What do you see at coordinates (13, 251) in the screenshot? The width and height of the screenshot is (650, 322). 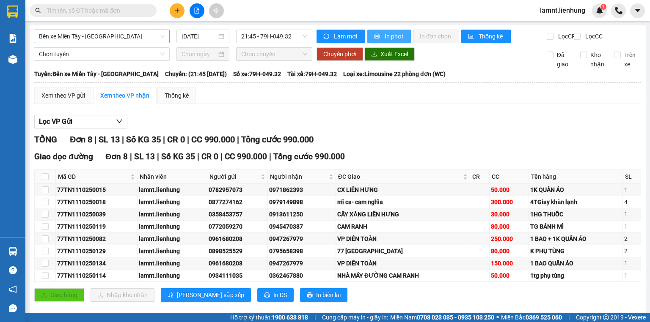 I see `img: warehouse-icon` at bounding box center [13, 251].